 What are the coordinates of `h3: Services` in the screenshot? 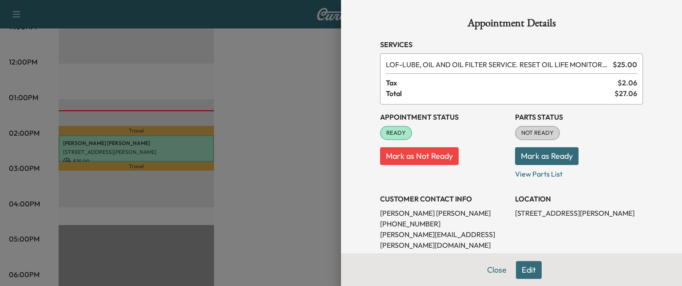 It's located at (512, 44).